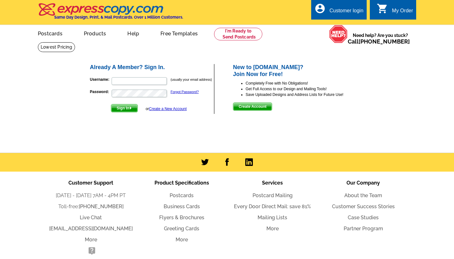 The height and width of the screenshot is (259, 454). Describe the element at coordinates (100, 79) in the screenshot. I see `label: Username:` at that location.